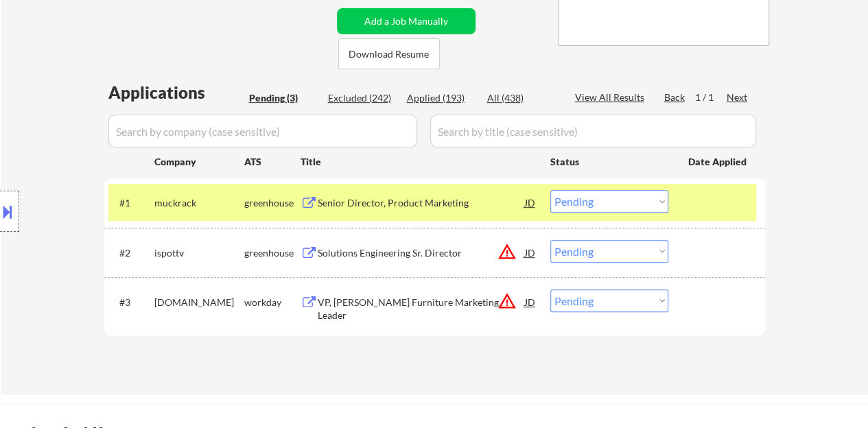 This screenshot has height=428, width=868. I want to click on div: Status, so click(609, 161).